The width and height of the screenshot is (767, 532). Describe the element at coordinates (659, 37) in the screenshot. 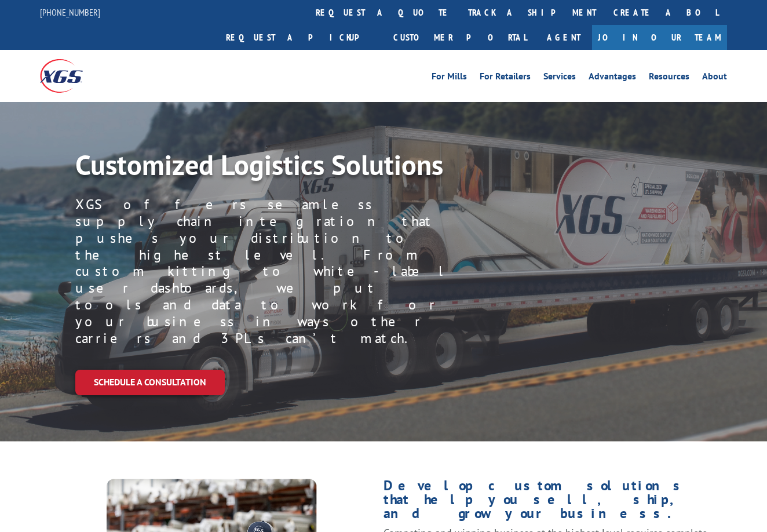

I see `a: Join Our Team` at that location.